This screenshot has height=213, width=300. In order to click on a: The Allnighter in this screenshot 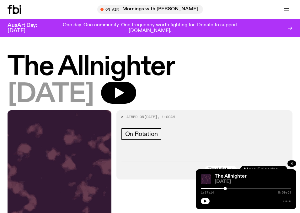, I will do `click(230, 176)`.